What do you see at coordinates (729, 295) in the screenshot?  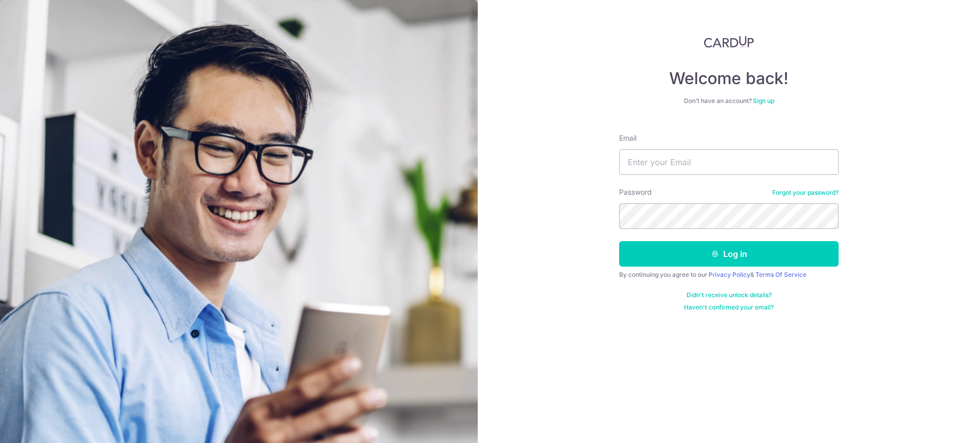 I see `a: Didn't receive unlock details?` at bounding box center [729, 295].